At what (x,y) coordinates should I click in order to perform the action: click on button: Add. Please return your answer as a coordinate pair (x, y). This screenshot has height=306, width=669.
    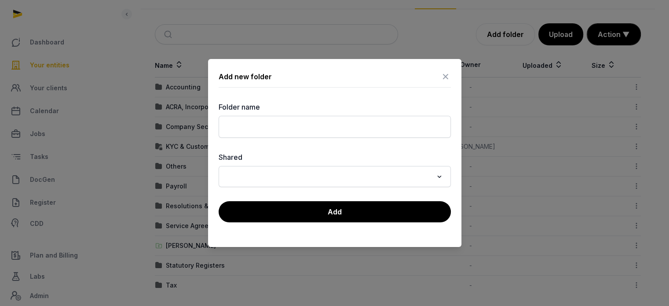
    Looking at the image, I should click on (335, 212).